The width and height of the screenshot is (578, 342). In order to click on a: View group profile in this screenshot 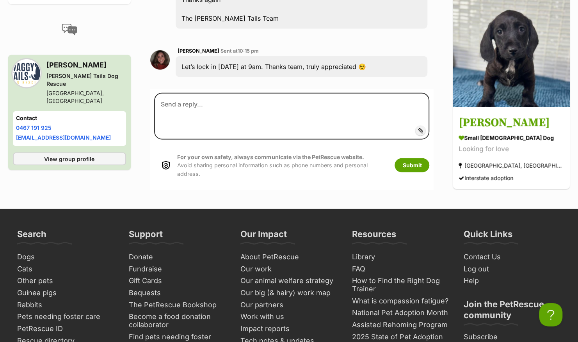, I will do `click(69, 159)`.